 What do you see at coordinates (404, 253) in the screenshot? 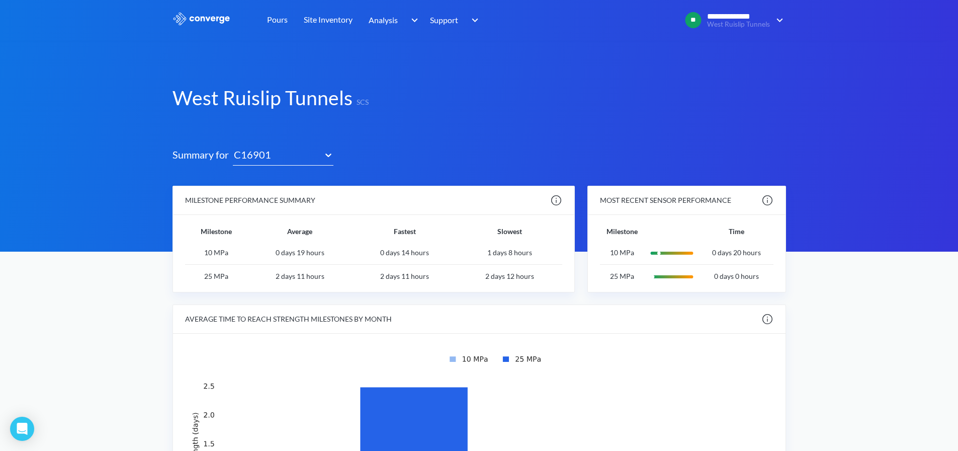
I see `td: 0 days 14 hours` at bounding box center [404, 253].